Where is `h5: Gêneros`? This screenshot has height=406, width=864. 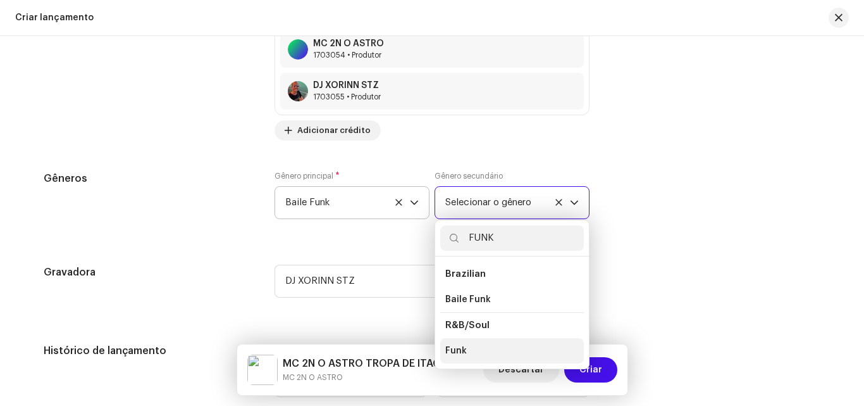
h5: Gêneros is located at coordinates (149, 178).